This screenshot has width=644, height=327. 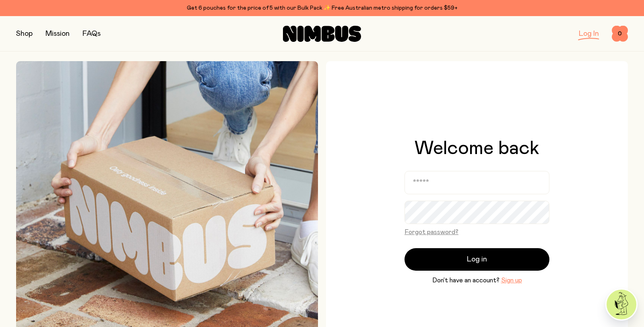 What do you see at coordinates (620, 34) in the screenshot?
I see `span: 0` at bounding box center [620, 34].